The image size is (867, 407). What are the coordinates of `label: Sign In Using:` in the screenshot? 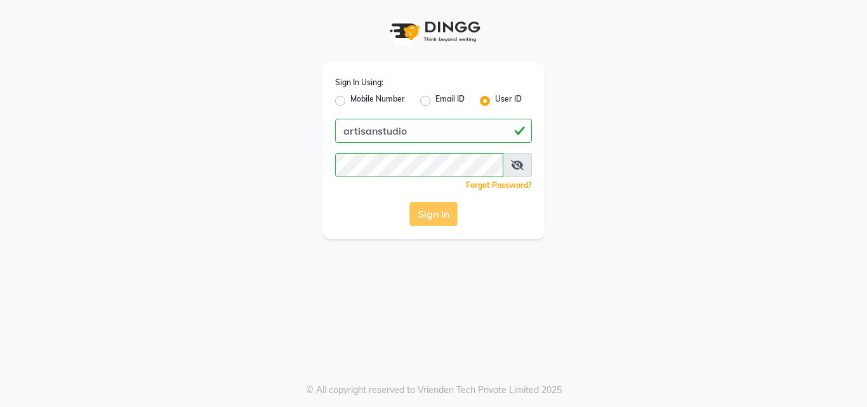 It's located at (359, 82).